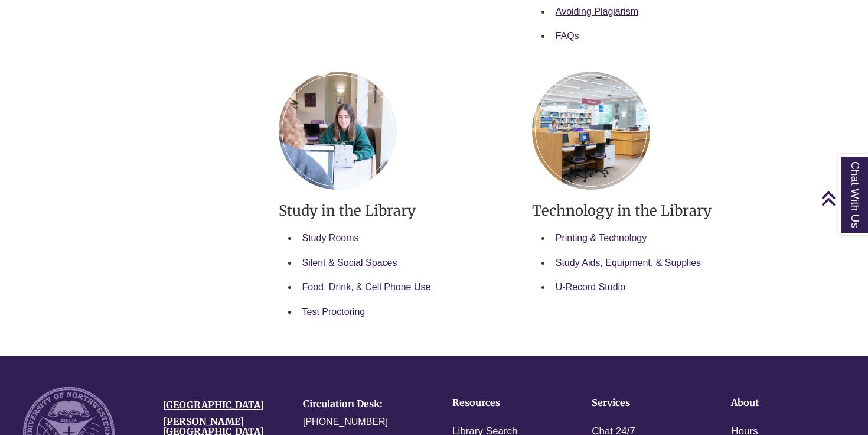  I want to click on a: Test Proctoring, so click(334, 312).